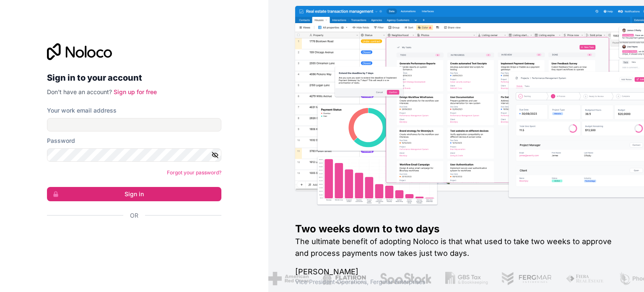  What do you see at coordinates (456, 229) in the screenshot?
I see `h1: Two weeks down to two days` at bounding box center [456, 229].